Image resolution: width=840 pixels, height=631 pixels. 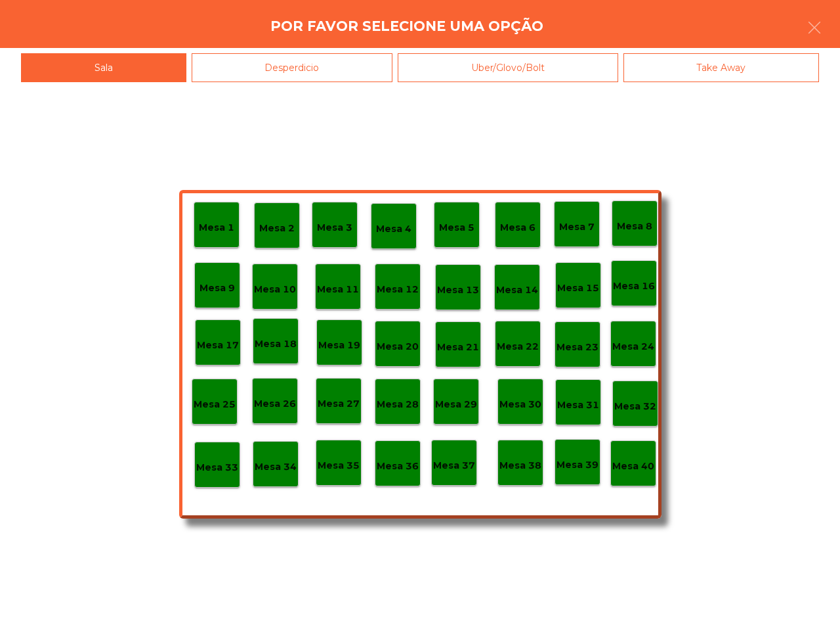 I want to click on p: Mesa 7, so click(x=577, y=227).